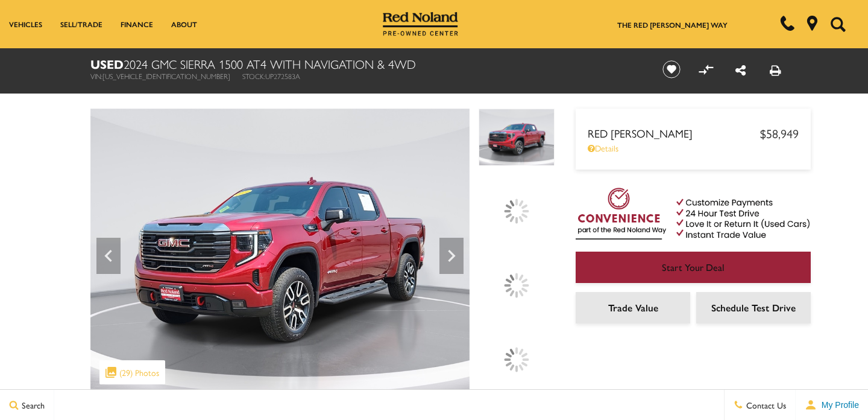 This screenshot has height=420, width=868. What do you see at coordinates (366, 64) in the screenshot?
I see `h1: 2024 GMC Sierra 1500 AT4 With Navigation & 4WD` at bounding box center [366, 64].